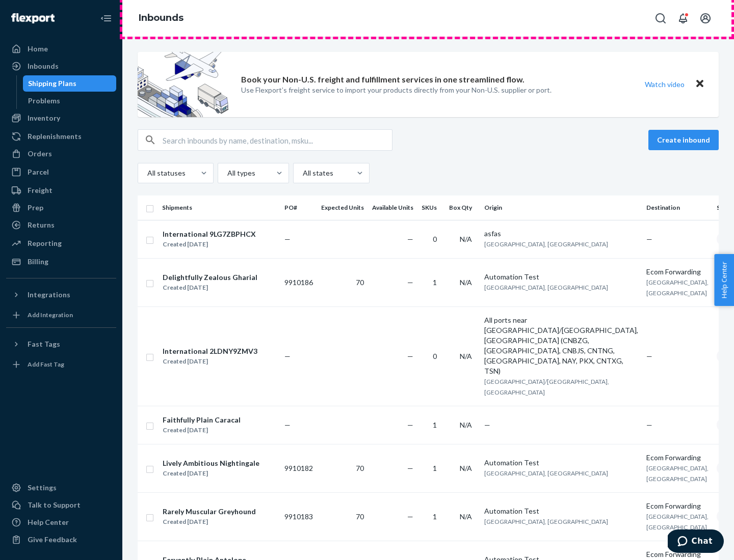 This screenshot has height=560, width=734. What do you see at coordinates (219, 208) in the screenshot?
I see `th: Shipments` at bounding box center [219, 208].